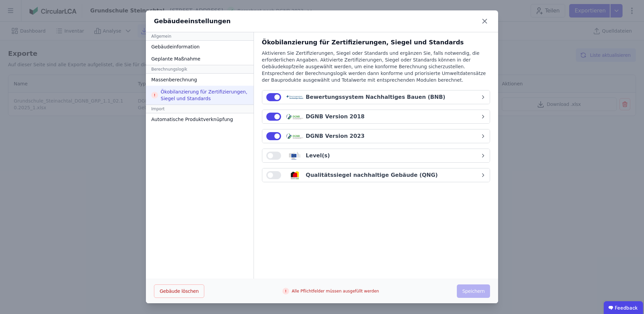  Describe the element at coordinates (200, 46) in the screenshot. I see `div: Gebäudeinformation` at that location.